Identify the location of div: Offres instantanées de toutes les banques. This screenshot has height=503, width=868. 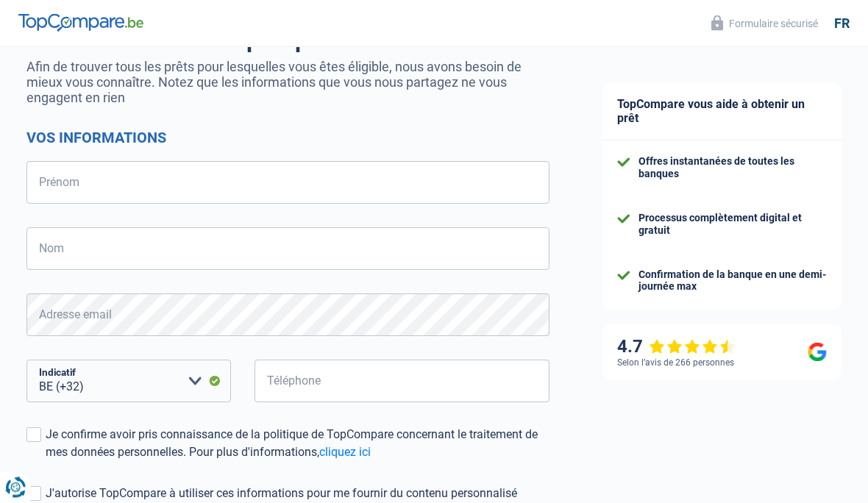
(732, 168).